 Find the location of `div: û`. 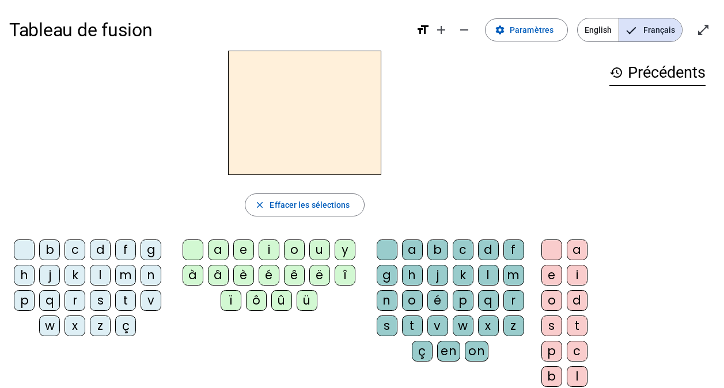

div: û is located at coordinates (282, 301).